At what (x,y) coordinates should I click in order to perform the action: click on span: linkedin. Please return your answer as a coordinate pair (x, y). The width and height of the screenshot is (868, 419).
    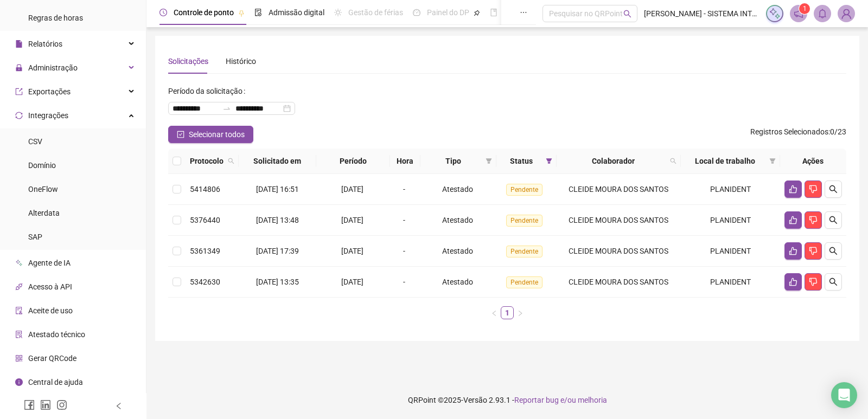
    Looking at the image, I should click on (45, 404).